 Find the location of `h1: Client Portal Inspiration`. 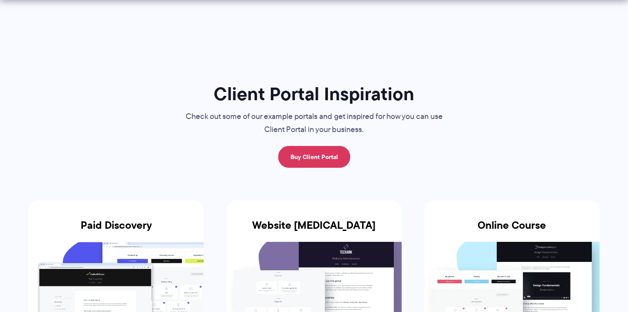

h1: Client Portal Inspiration is located at coordinates (314, 94).